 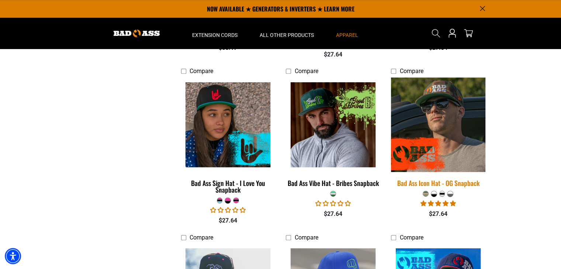 What do you see at coordinates (438, 135) in the screenshot?
I see `a: green camo Bad Ass Icon Hat - OG Snapback` at bounding box center [438, 135].